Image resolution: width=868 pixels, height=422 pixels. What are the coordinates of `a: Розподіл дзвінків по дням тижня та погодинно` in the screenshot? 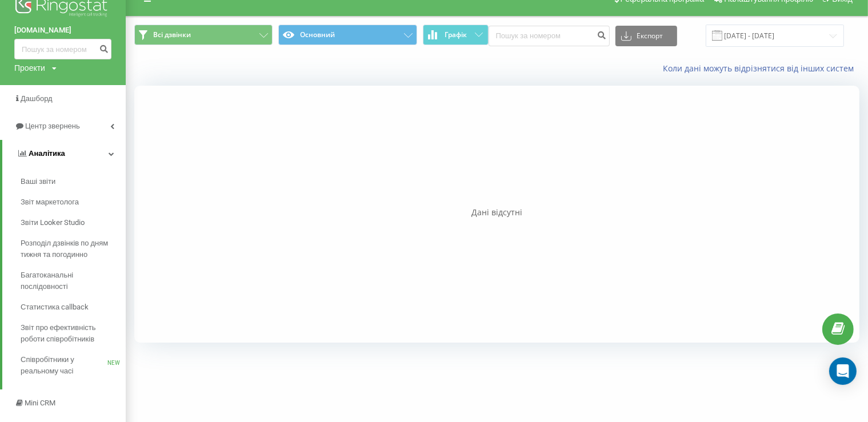 It's located at (73, 249).